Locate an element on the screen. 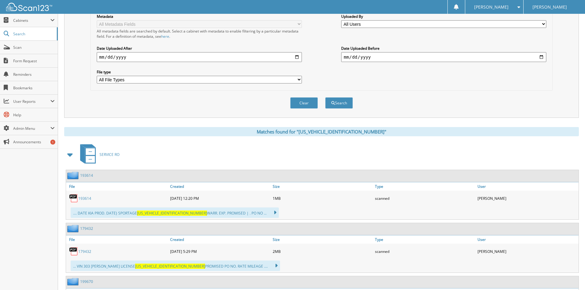 The width and height of the screenshot is (585, 290). span: Admin Menu is located at coordinates (32, 128).